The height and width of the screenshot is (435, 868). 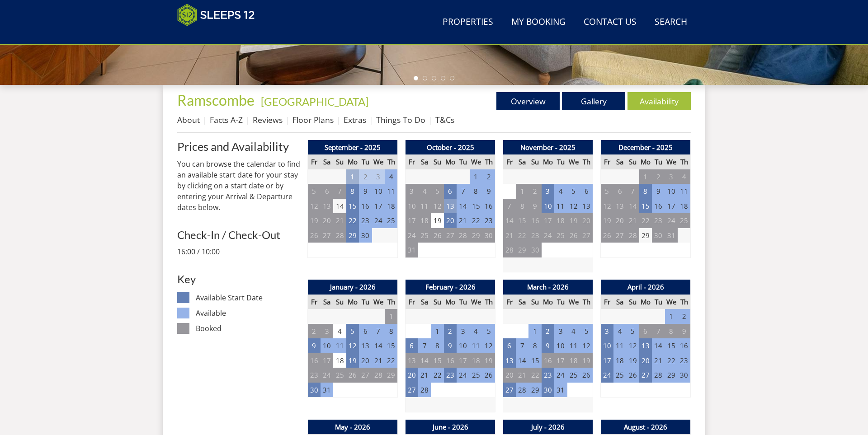 I want to click on td: 9, so click(x=365, y=191).